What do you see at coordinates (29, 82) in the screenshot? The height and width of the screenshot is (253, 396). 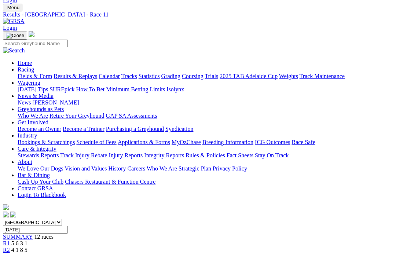 I see `a: Wagering` at bounding box center [29, 82].